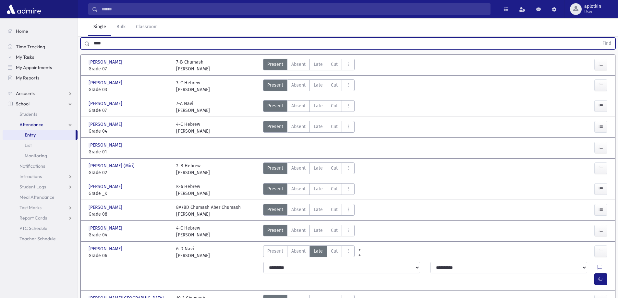 The width and height of the screenshot is (618, 298). I want to click on a: Students, so click(40, 114).